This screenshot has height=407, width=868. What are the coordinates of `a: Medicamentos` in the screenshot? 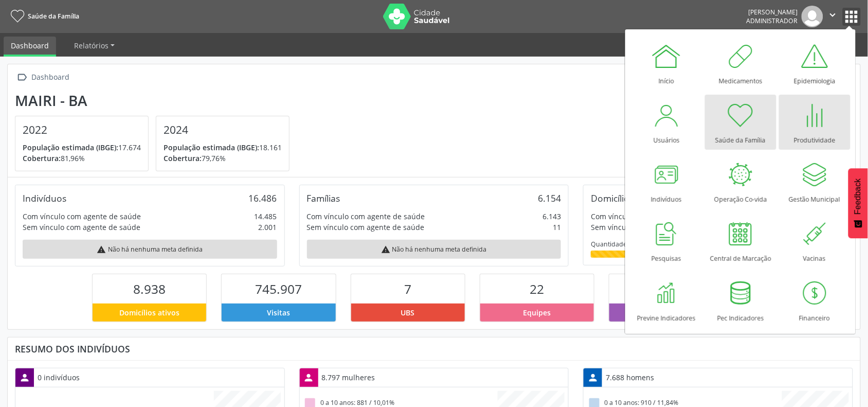 It's located at (740, 63).